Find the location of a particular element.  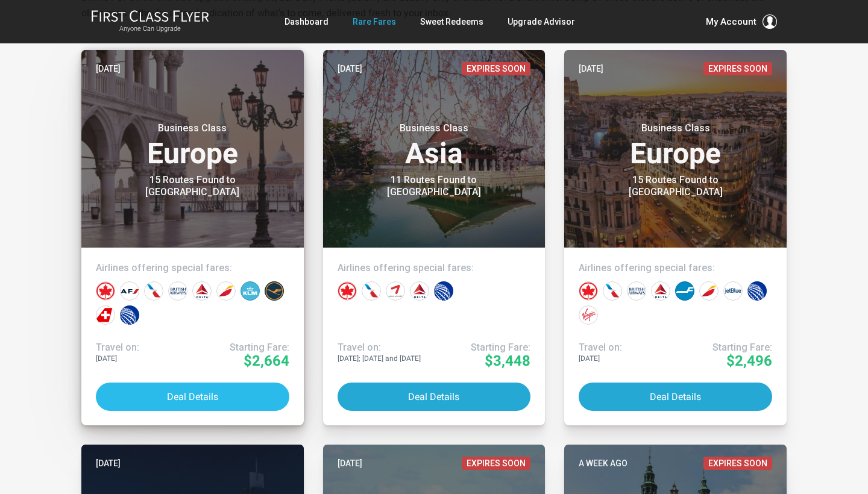

img: First Class Flyer is located at coordinates (150, 16).